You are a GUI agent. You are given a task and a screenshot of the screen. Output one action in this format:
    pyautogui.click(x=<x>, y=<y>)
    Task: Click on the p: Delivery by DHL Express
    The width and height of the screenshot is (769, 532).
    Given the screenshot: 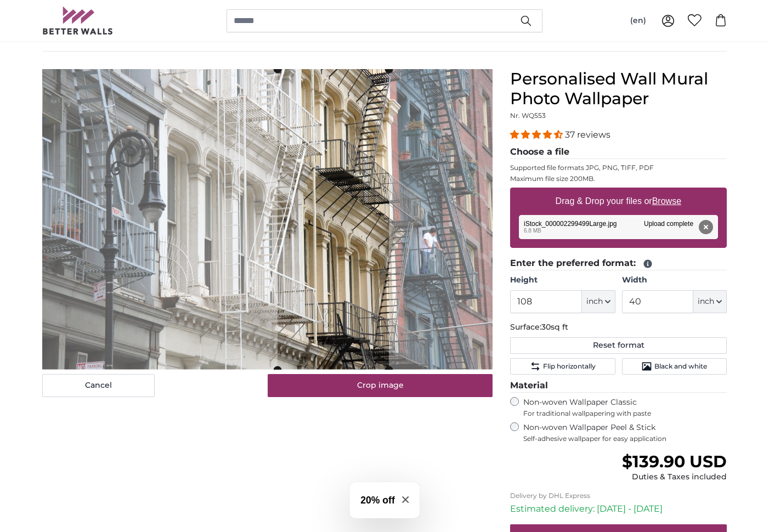 What is the action you would take?
    pyautogui.click(x=618, y=495)
    